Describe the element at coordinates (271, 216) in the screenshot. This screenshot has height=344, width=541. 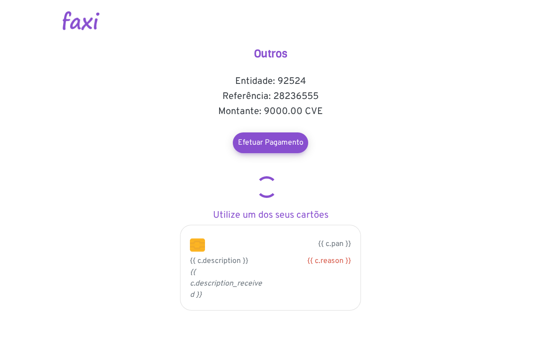
I see `h5: Utilize um dos seus cartões` at that location.